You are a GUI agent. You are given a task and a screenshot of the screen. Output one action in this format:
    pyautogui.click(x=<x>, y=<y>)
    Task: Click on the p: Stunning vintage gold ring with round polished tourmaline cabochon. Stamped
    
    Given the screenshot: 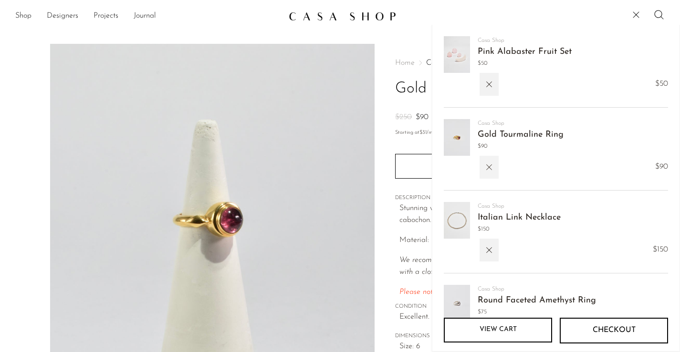 What is the action you would take?
    pyautogui.click(x=504, y=215)
    